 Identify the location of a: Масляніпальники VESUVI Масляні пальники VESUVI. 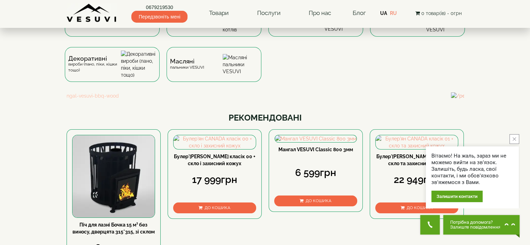
(214, 70).